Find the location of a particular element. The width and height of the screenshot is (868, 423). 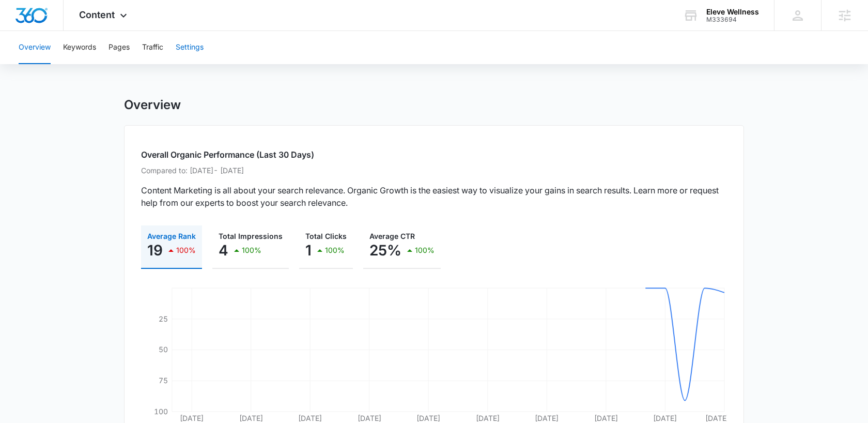

button: Settings is located at coordinates (189, 47).